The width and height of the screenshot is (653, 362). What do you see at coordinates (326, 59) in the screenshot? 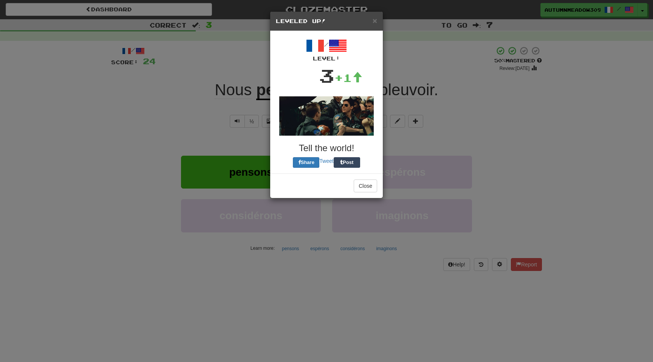
I see `div: Level:` at bounding box center [326, 59].